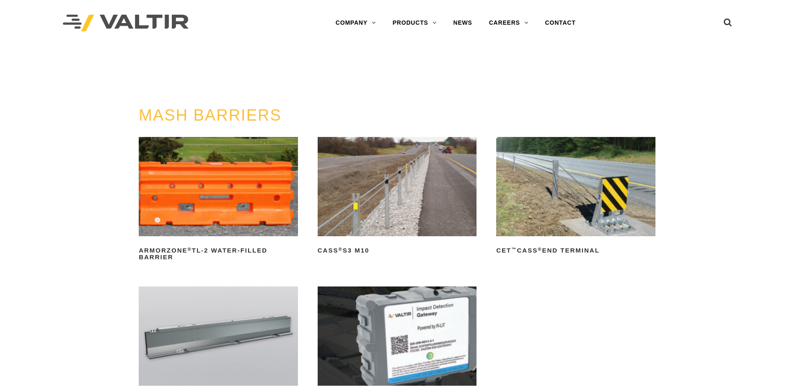 This screenshot has height=387, width=795. I want to click on sup: ™, so click(514, 249).